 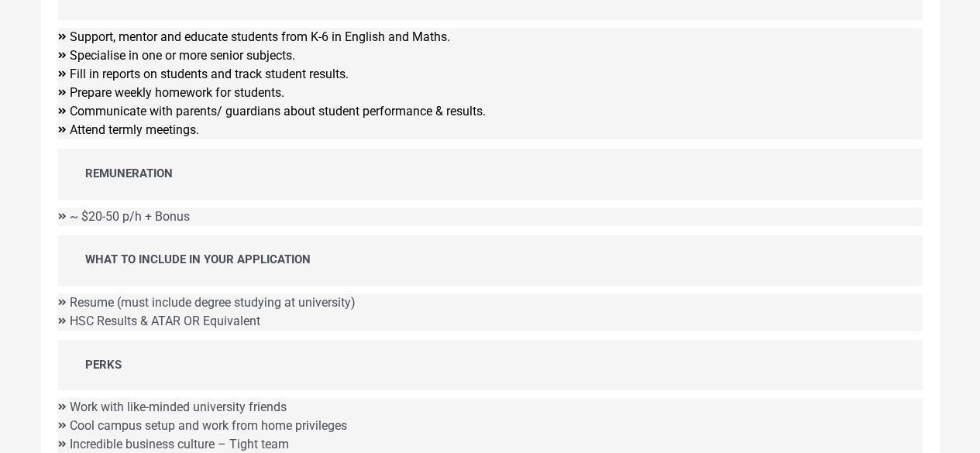 I want to click on strong: PERKS, so click(x=103, y=364).